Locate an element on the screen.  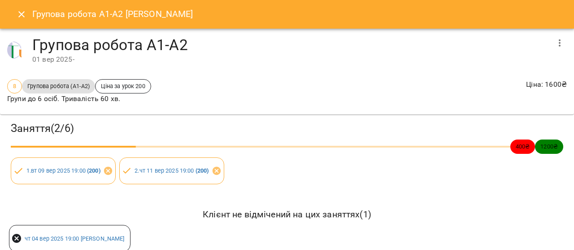
h6: Клієнт не відмічений на цих заняттях ( 1 ) is located at coordinates (287, 215).